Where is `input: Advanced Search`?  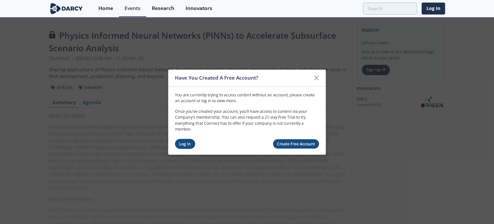
input: Advanced Search is located at coordinates (390, 8).